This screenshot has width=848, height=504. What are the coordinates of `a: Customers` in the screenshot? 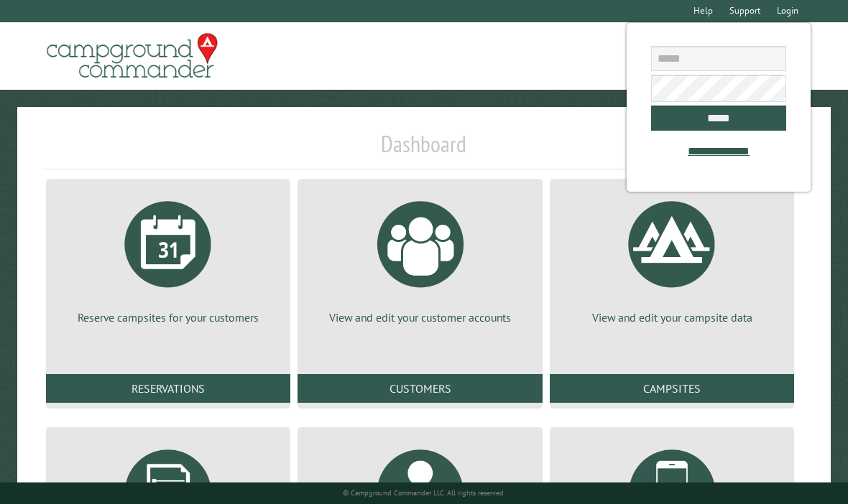 It's located at (420, 389).